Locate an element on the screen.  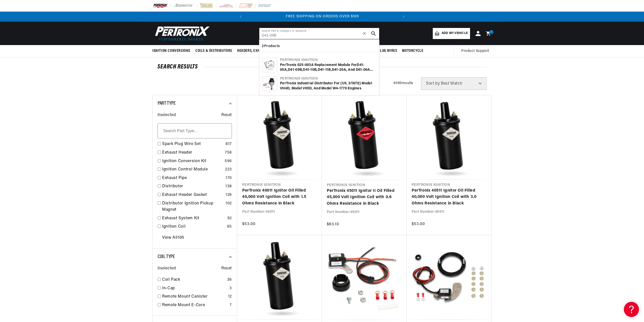
summary: Headers, Exhausts & Components is located at coordinates (266, 51).